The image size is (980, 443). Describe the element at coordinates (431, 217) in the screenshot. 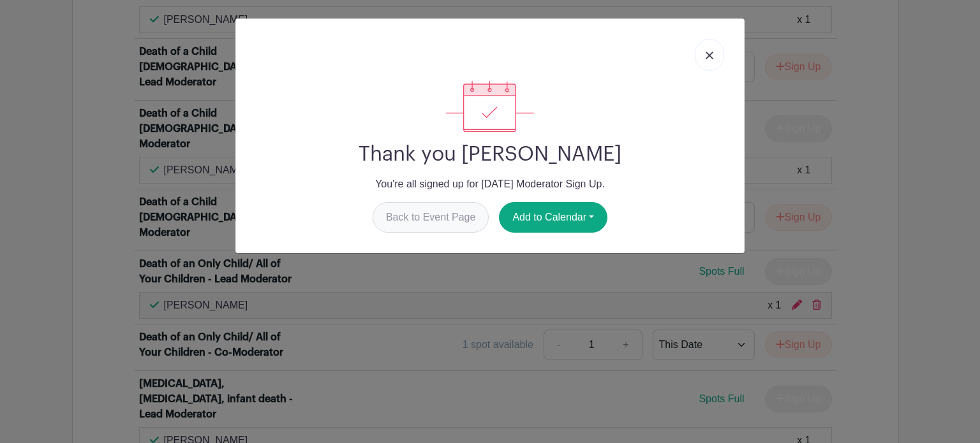

I see `a: Back to Event Page` at that location.